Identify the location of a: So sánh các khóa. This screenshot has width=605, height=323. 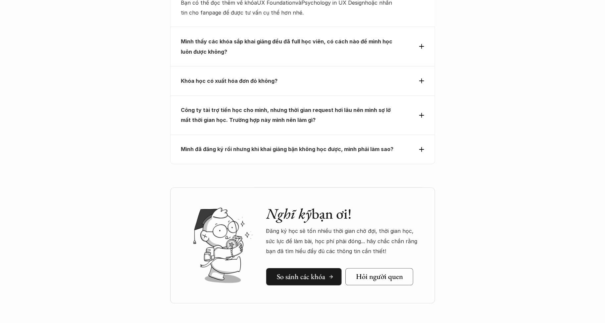
(304, 277).